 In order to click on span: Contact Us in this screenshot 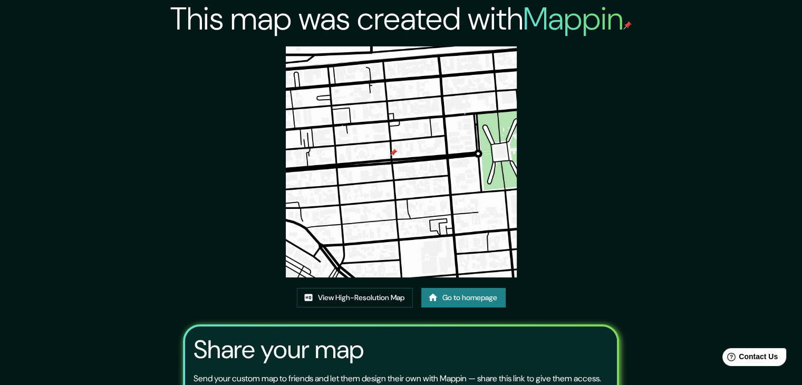, I will do `click(50, 13)`.